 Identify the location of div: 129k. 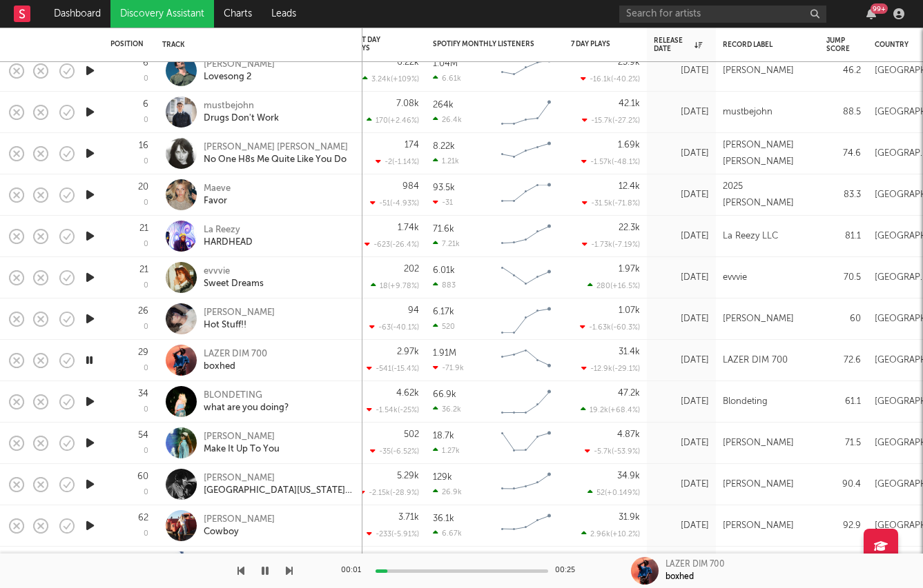
(443, 477).